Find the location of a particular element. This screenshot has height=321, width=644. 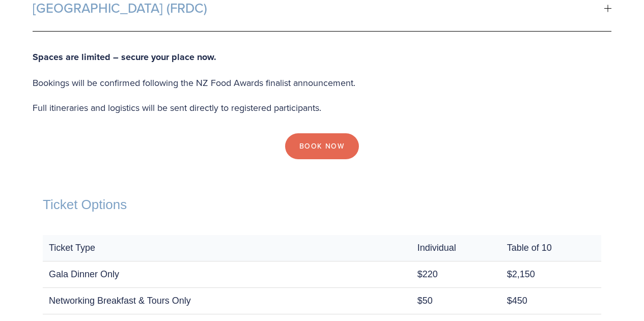

th: Ticket Type is located at coordinates (227, 248).